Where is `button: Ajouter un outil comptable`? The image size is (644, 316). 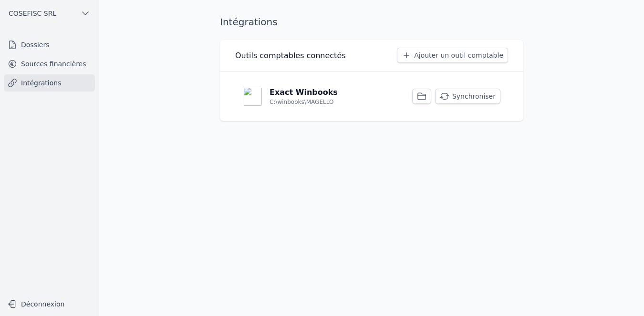 button: Ajouter un outil comptable is located at coordinates (452, 55).